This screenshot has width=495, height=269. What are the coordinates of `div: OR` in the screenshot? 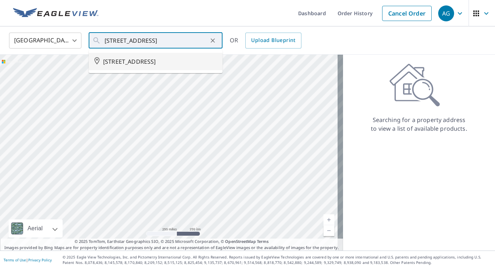 It's located at (265, 40).